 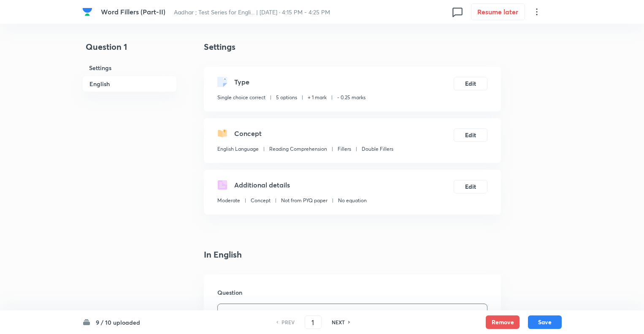 I want to click on h6: English, so click(x=130, y=84).